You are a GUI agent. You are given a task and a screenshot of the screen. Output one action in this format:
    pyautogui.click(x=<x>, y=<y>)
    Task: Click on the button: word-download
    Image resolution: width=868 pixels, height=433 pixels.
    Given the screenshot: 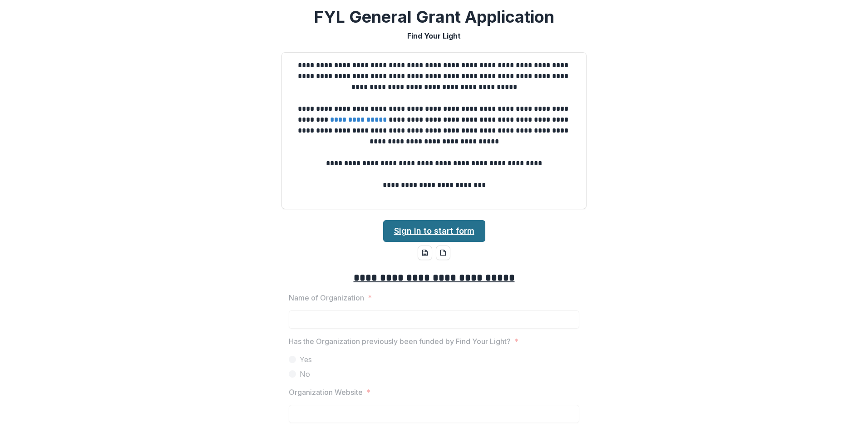 What is the action you would take?
    pyautogui.click(x=425, y=252)
    